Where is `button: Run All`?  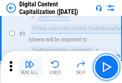
button: Run All is located at coordinates (30, 67).